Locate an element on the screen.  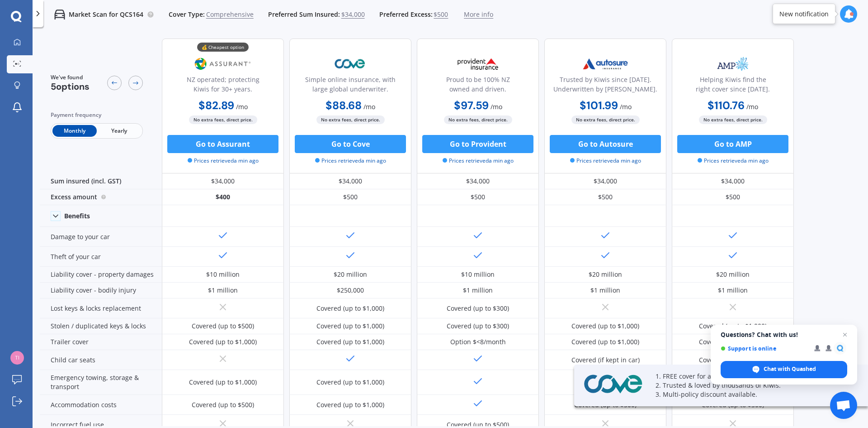
div: $250,000 is located at coordinates (351, 291).